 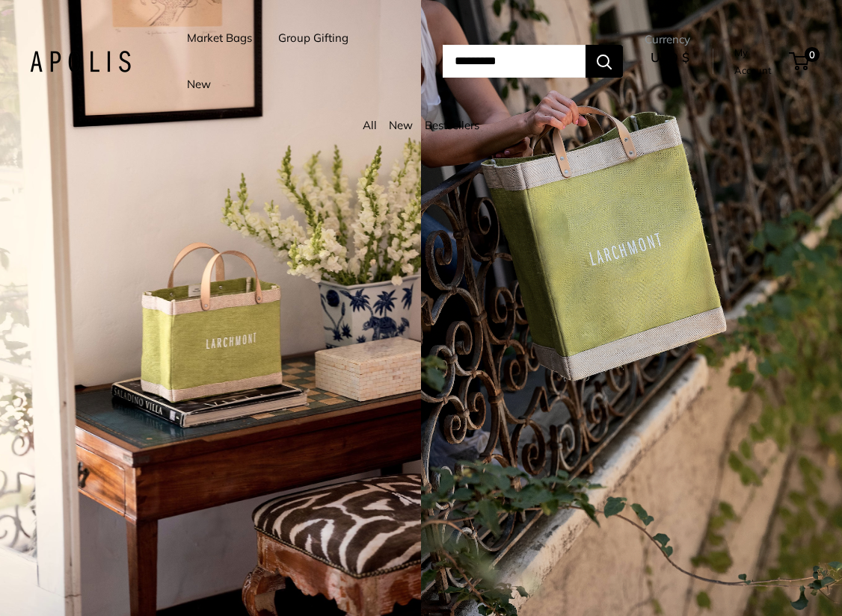 I want to click on a: Group Gifting, so click(x=313, y=38).